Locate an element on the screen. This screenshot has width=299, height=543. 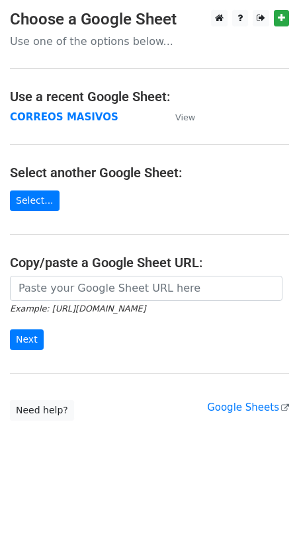
a: Select... is located at coordinates (34, 200).